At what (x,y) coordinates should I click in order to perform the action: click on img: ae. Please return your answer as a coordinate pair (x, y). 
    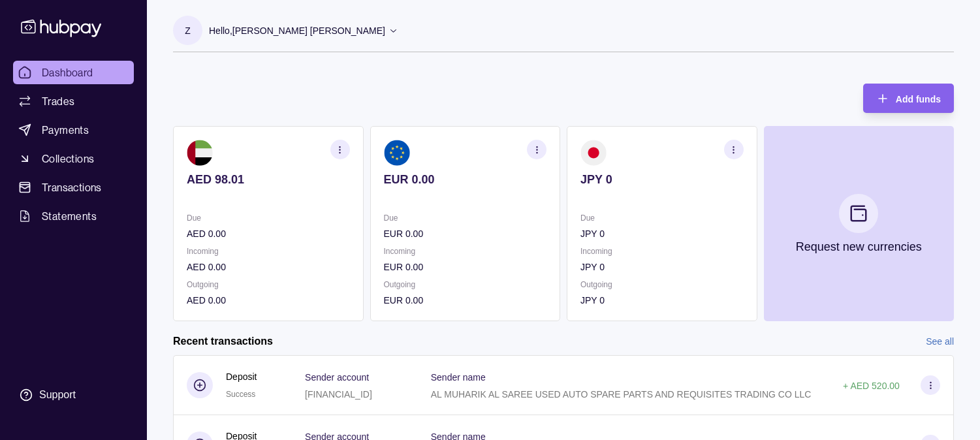
    Looking at the image, I should click on (200, 152).